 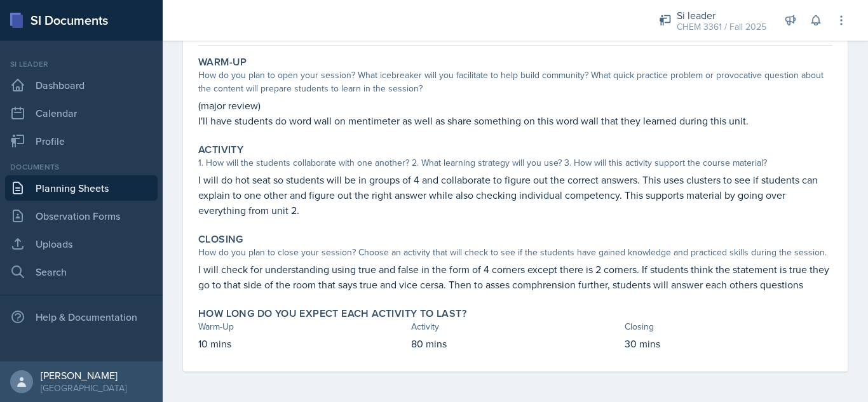 What do you see at coordinates (302, 343) in the screenshot?
I see `p: 10 mins` at bounding box center [302, 343].